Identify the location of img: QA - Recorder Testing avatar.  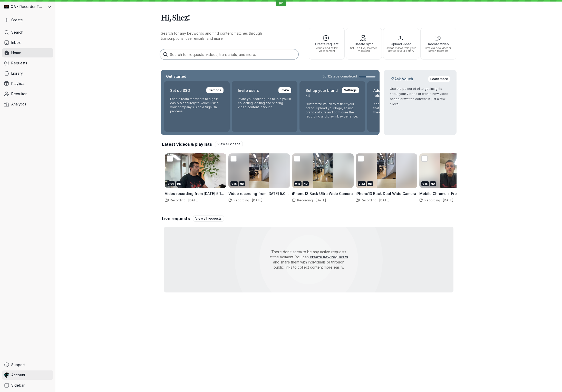
(6, 7).